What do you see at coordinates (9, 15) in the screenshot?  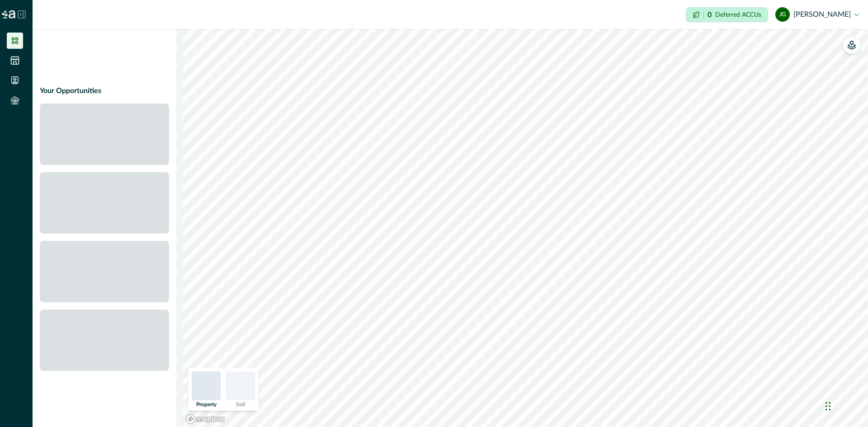 I see `img: Logo` at bounding box center [9, 15].